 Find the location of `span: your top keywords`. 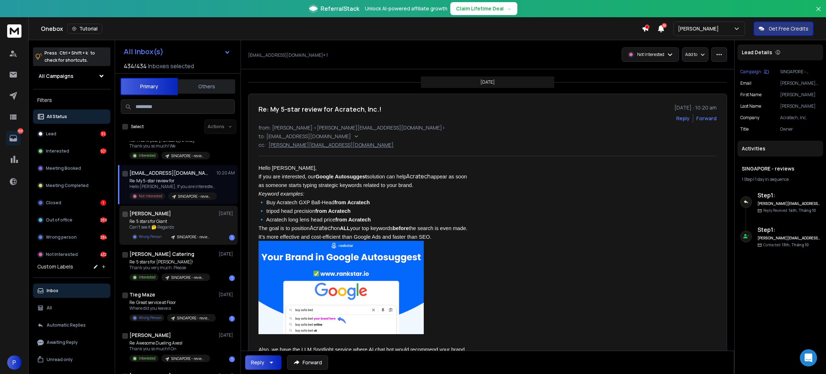

span: your top keywords is located at coordinates (371, 228).